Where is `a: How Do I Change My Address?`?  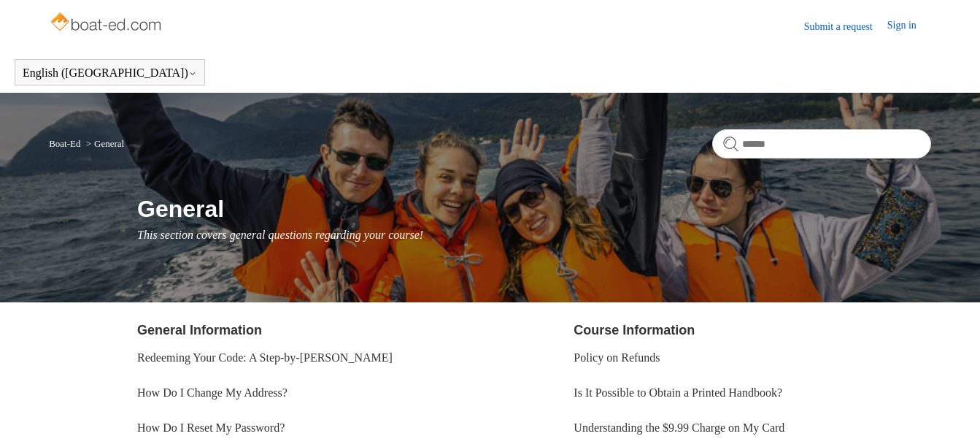 a: How Do I Change My Address? is located at coordinates (213, 392).